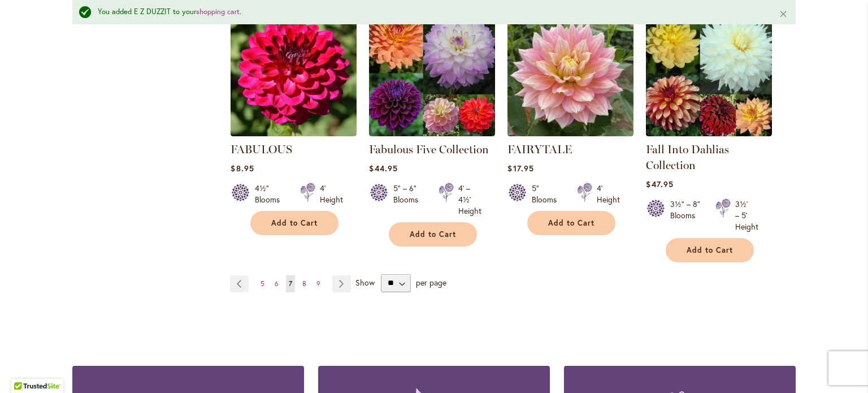 The image size is (868, 393). Describe the element at coordinates (262, 283) in the screenshot. I see `span: 5` at that location.